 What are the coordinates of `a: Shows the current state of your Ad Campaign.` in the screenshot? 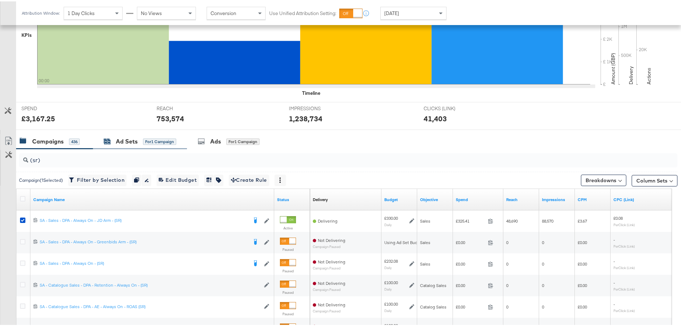 It's located at (292, 198).